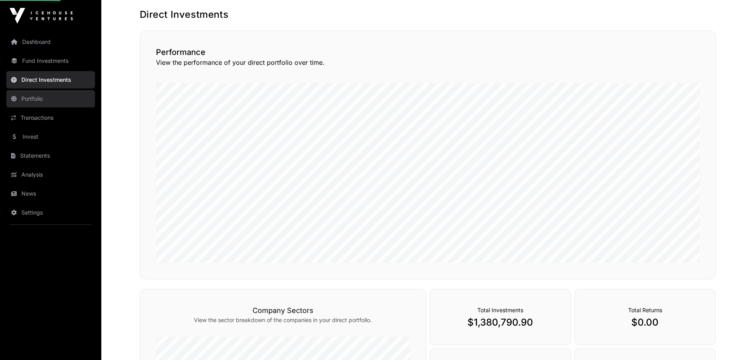 This screenshot has height=360, width=754. Describe the element at coordinates (41, 16) in the screenshot. I see `img: Icehouse Ventures Logo` at that location.